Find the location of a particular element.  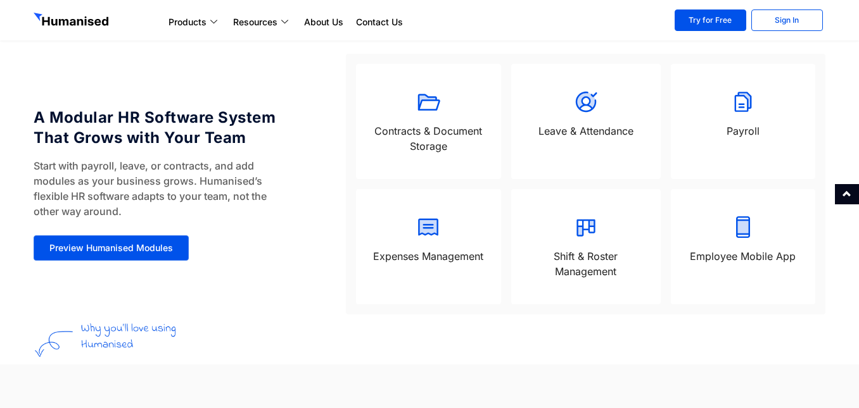

a: About Us is located at coordinates (324, 22).